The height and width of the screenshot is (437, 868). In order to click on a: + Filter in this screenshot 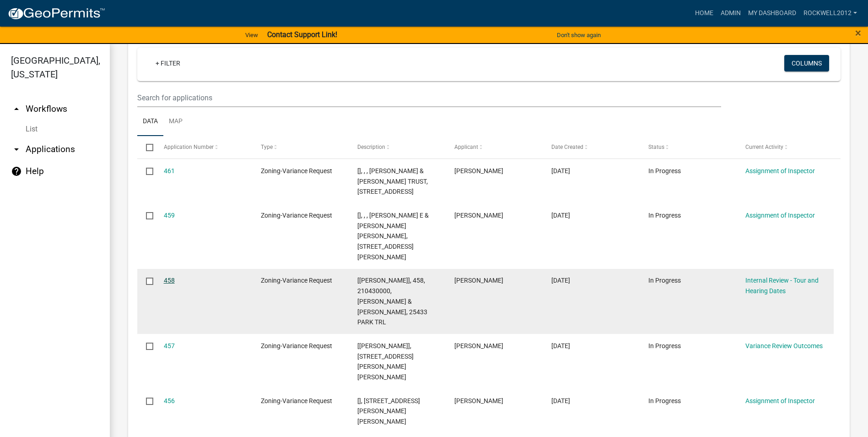, I will do `click(168, 63)`.